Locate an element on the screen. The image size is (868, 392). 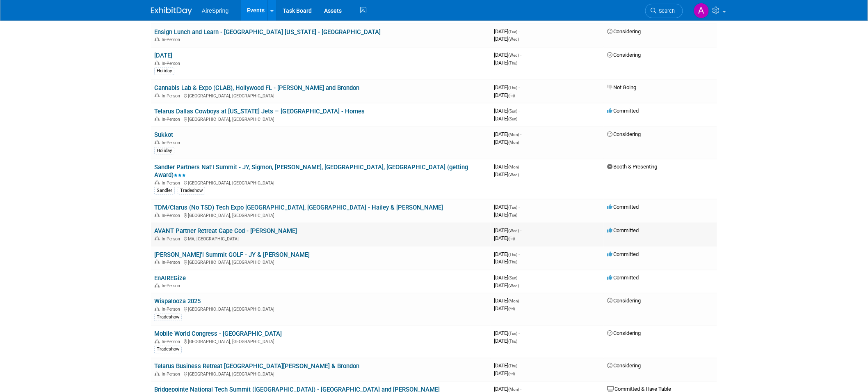
a: Wispalooza 2025 is located at coordinates (177, 301).